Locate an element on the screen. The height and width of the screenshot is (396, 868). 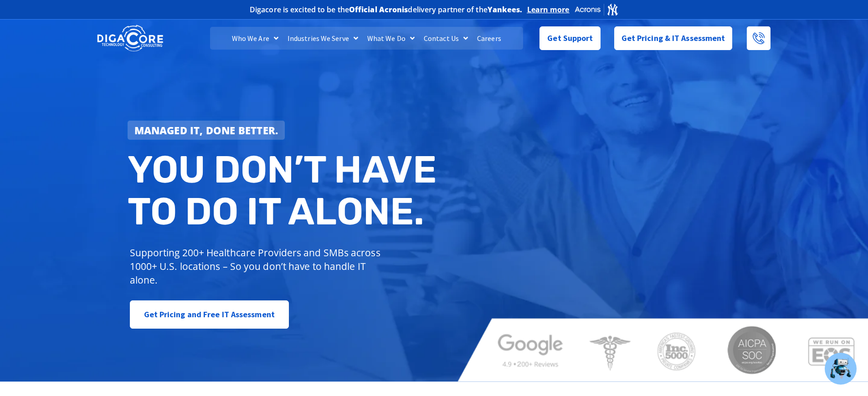
b: Official Acronis is located at coordinates (378, 9).